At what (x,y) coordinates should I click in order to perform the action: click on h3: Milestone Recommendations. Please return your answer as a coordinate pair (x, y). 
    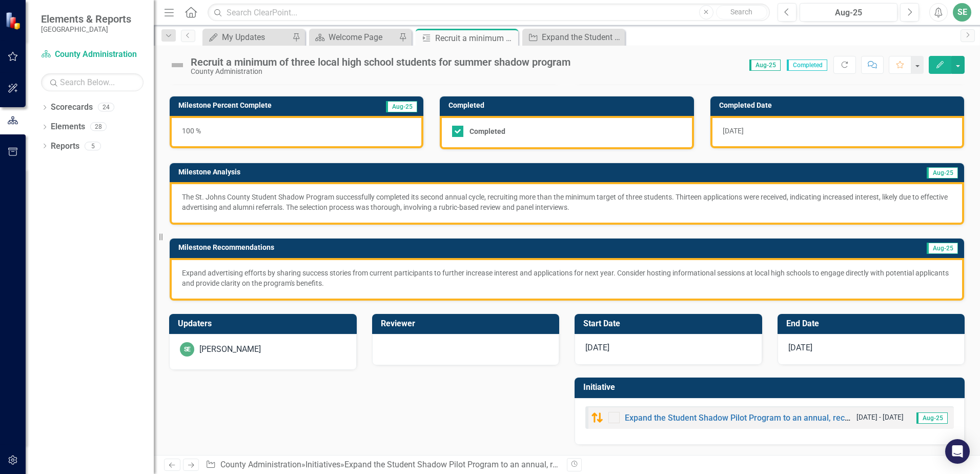
    Looking at the image, I should click on (470, 248).